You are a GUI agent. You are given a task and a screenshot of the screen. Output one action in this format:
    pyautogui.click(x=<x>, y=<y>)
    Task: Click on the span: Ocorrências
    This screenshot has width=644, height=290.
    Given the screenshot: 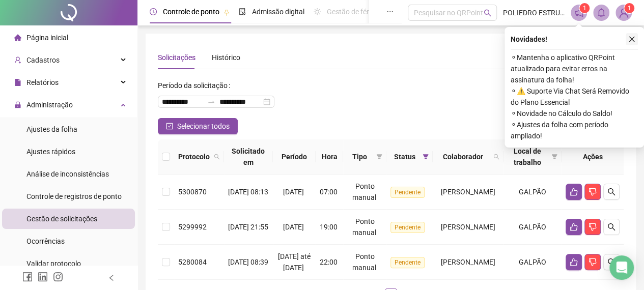 What is the action you would take?
    pyautogui.click(x=45, y=241)
    